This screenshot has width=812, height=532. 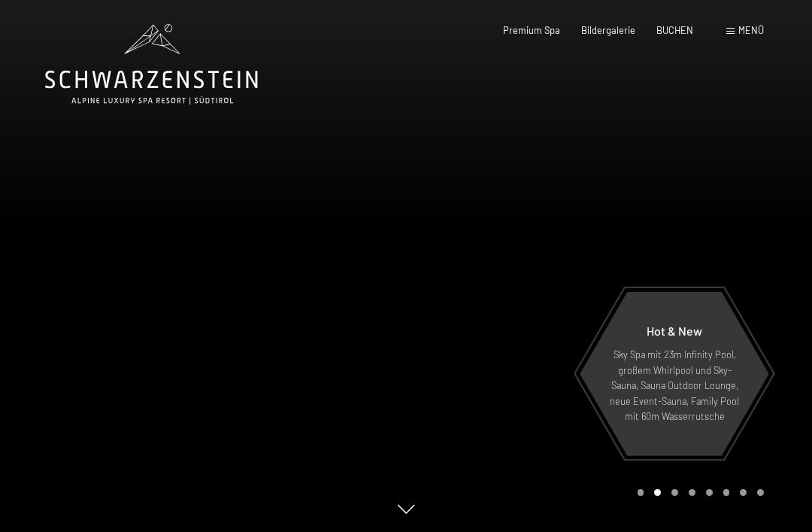 I want to click on div: Carousel Page 4, so click(x=691, y=492).